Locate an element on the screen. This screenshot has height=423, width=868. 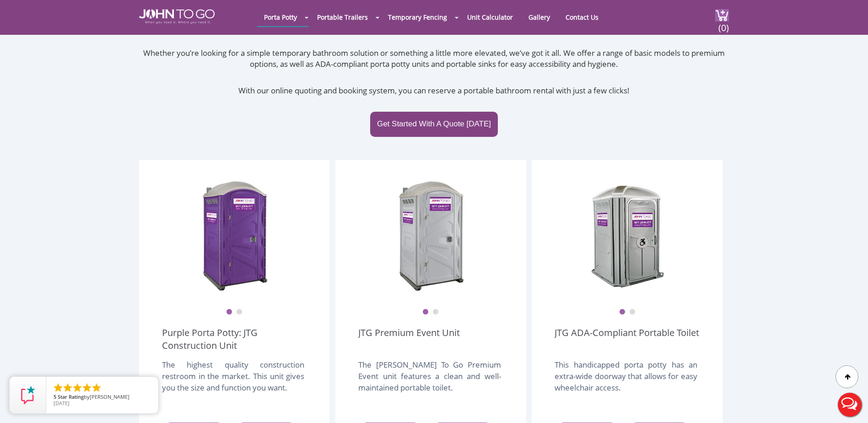
span: by is located at coordinates (102, 398).